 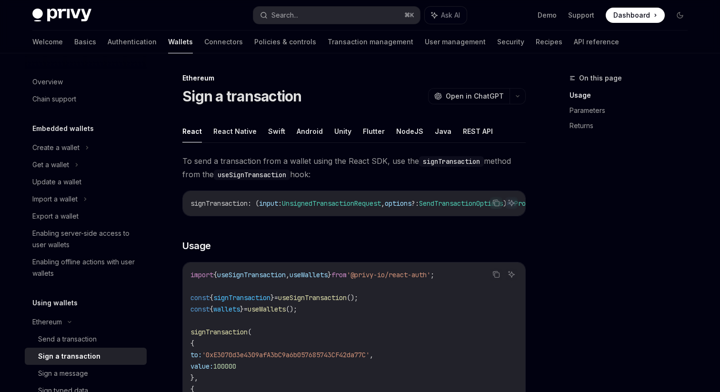 What do you see at coordinates (285, 42) in the screenshot?
I see `a: Policies & controls` at bounding box center [285, 42].